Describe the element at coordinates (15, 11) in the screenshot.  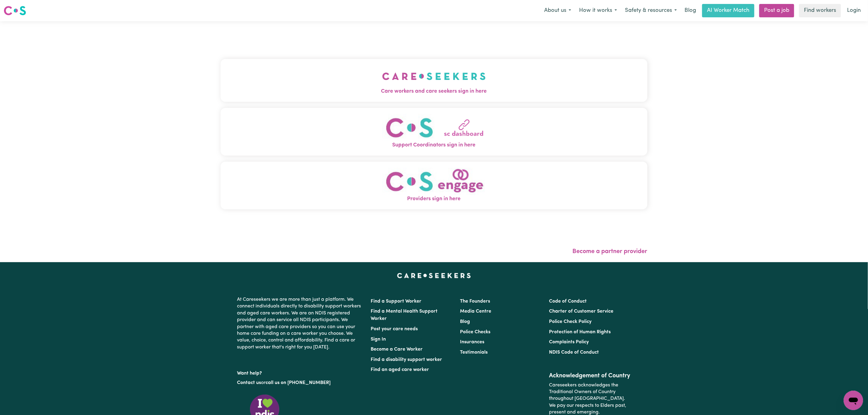
I see `img: Careseekers logo` at that location.